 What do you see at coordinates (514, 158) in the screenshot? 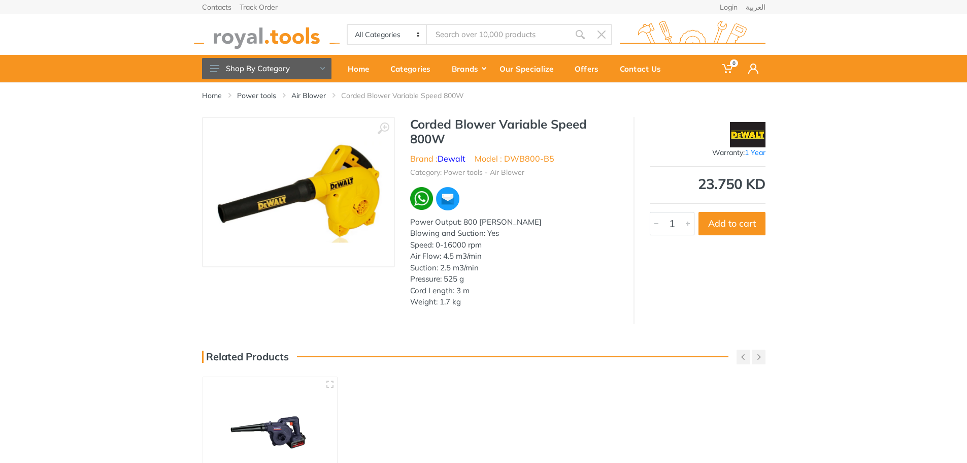
I see `li: Model : DWB800-B5` at bounding box center [514, 158].